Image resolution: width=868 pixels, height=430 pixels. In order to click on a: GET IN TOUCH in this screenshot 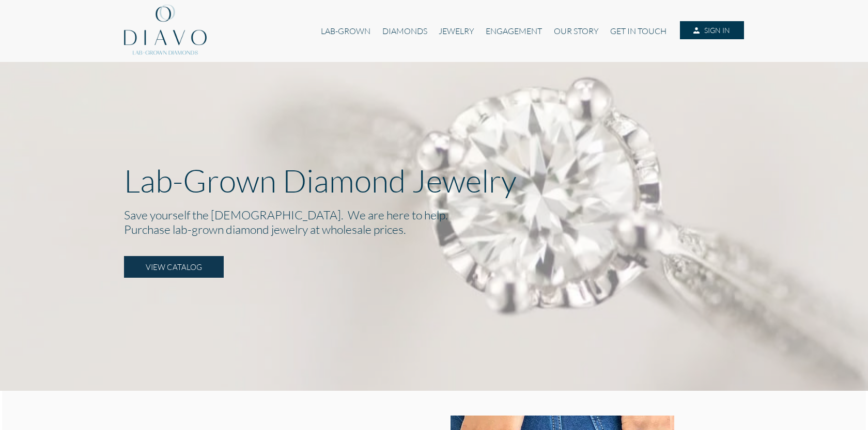, I will do `click(638, 31)`.